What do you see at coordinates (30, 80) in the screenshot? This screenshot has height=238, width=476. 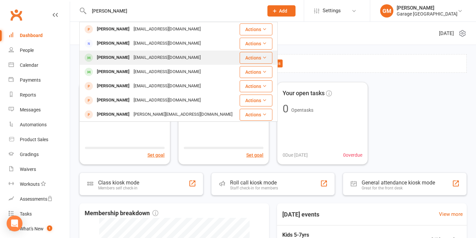 I see `div: Payments` at bounding box center [30, 80].